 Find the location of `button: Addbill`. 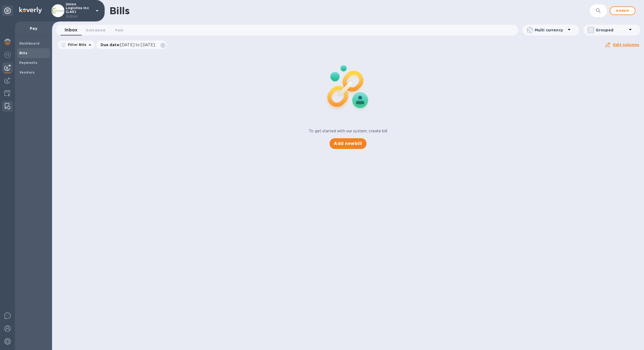

button: Addbill is located at coordinates (623, 11).